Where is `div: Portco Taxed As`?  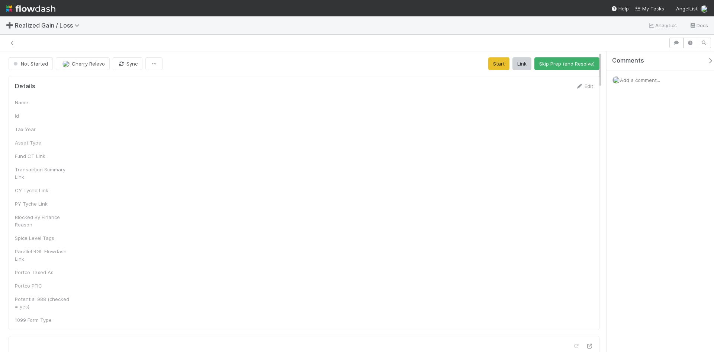
div: Portco Taxed As is located at coordinates (43, 272).